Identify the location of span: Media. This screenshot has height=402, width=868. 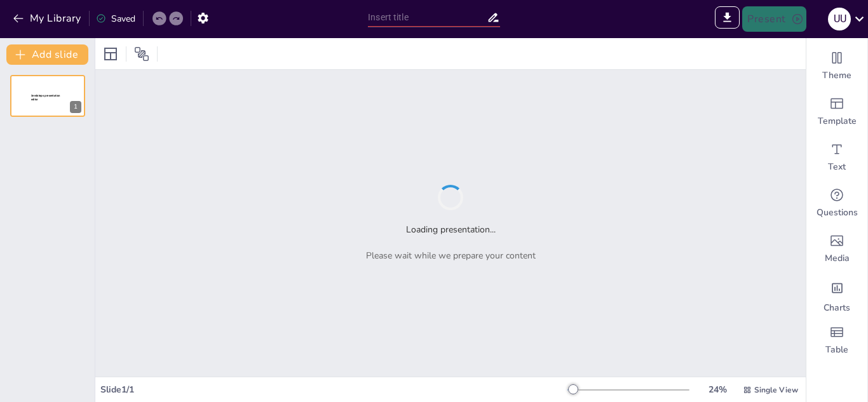
(837, 258).